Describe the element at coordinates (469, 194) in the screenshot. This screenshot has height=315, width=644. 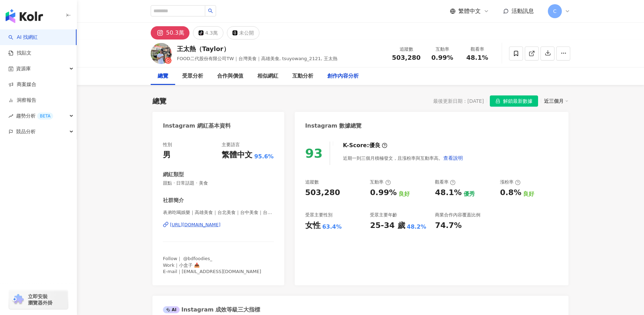
I see `div: 優秀` at that location.